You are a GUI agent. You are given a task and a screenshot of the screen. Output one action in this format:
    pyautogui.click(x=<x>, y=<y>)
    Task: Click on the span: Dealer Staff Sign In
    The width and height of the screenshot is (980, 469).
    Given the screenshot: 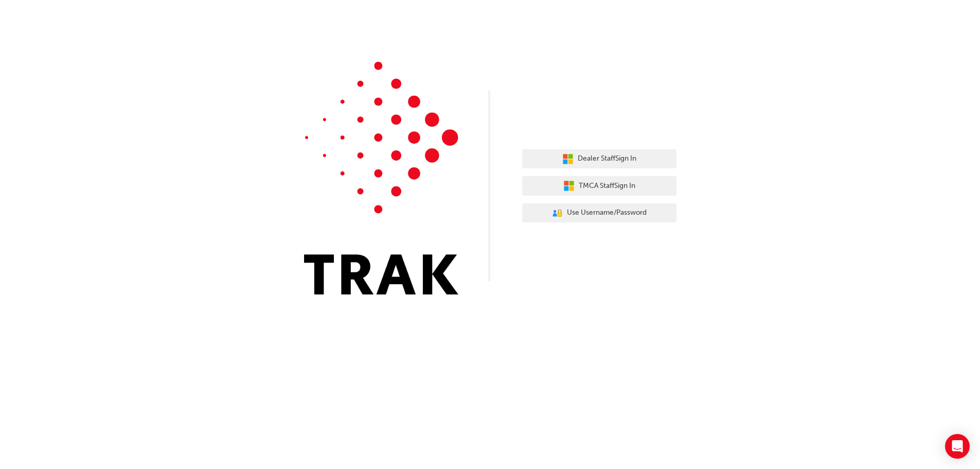 What is the action you would take?
    pyautogui.click(x=607, y=159)
    